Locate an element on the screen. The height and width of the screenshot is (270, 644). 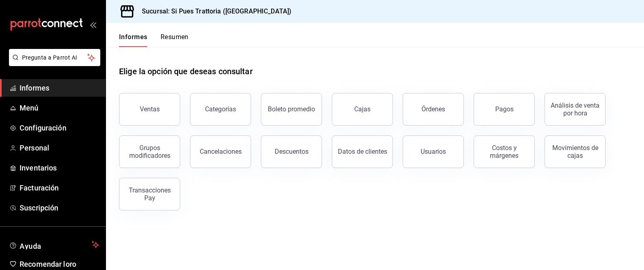
font: Personal is located at coordinates (34, 148).